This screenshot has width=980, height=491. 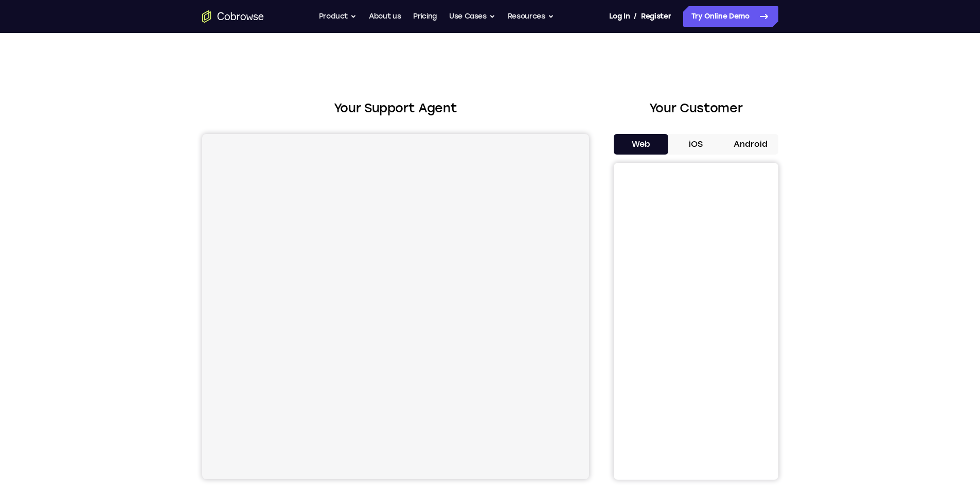 What do you see at coordinates (696, 144) in the screenshot?
I see `button: iOS` at bounding box center [696, 144].